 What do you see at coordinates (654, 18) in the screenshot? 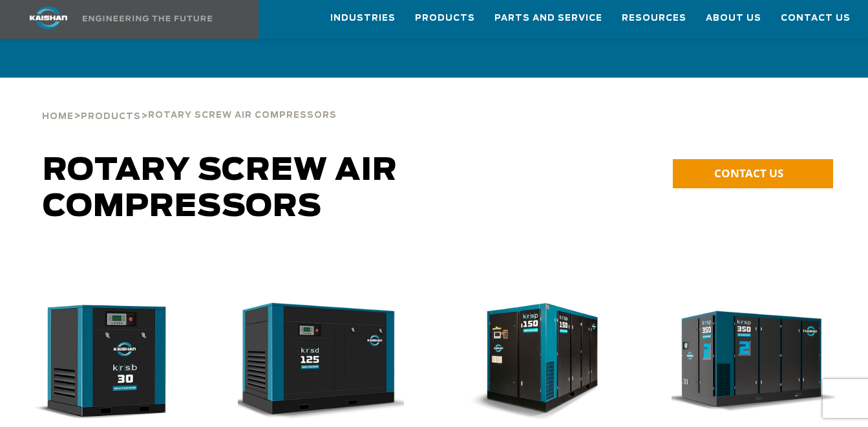
I see `a: Resources` at bounding box center [654, 18].